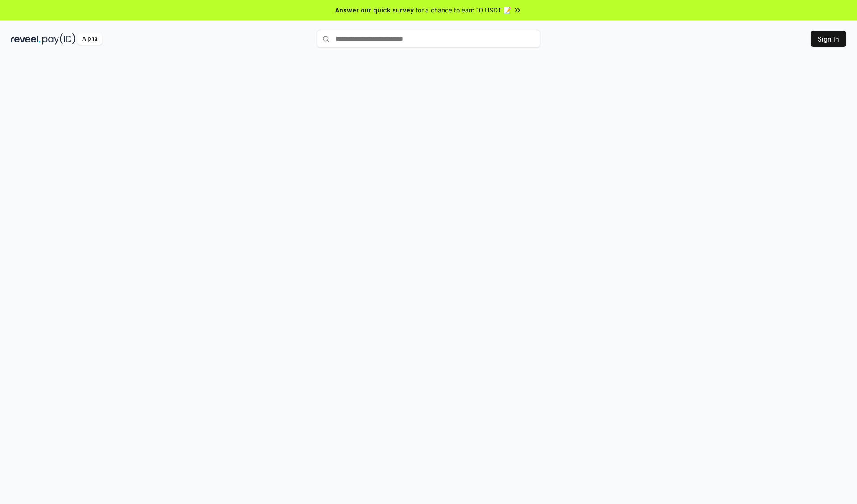 This screenshot has width=857, height=504. I want to click on span: for a chance to earn 10 USDT 📝, so click(463, 10).